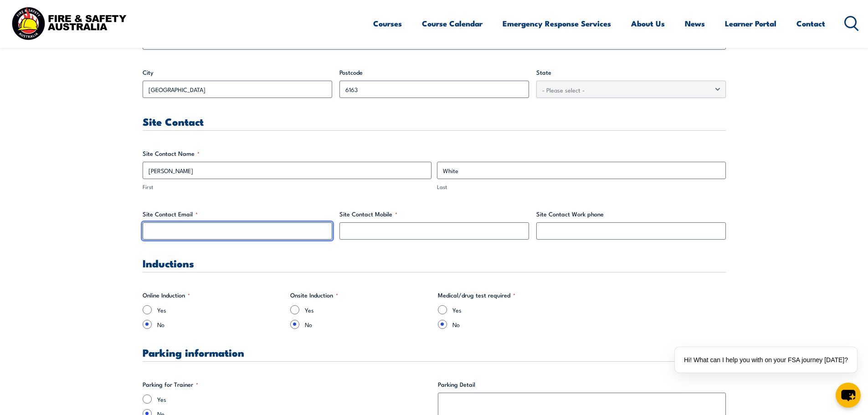 This screenshot has height=415, width=868. I want to click on label: Site Contact Email, so click(237, 214).